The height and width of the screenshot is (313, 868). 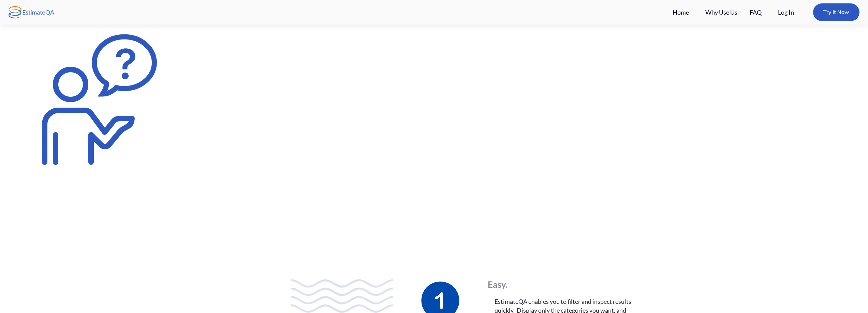 I want to click on a: home, so click(x=31, y=12).